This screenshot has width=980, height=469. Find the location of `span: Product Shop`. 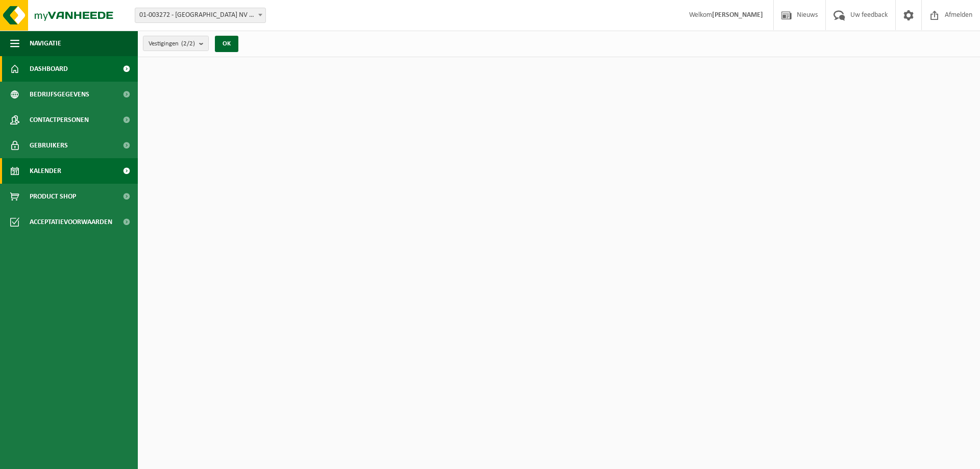

span: Product Shop is located at coordinates (53, 196).